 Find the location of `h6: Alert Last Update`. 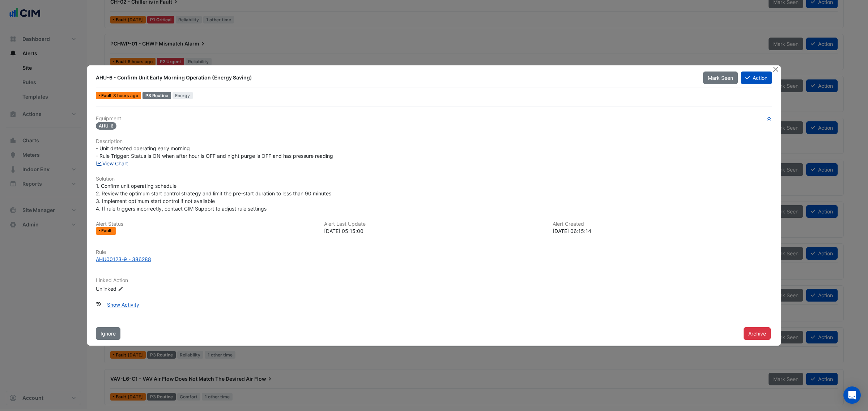

h6: Alert Last Update is located at coordinates (433, 224).